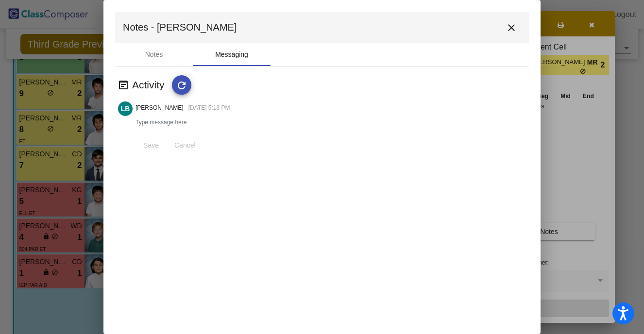  What do you see at coordinates (154, 54) in the screenshot?
I see `div: Notes` at bounding box center [154, 54].